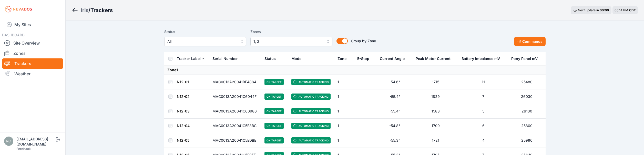  Describe the element at coordinates (190, 59) in the screenshot. I see `button: Tracker Label` at that location.